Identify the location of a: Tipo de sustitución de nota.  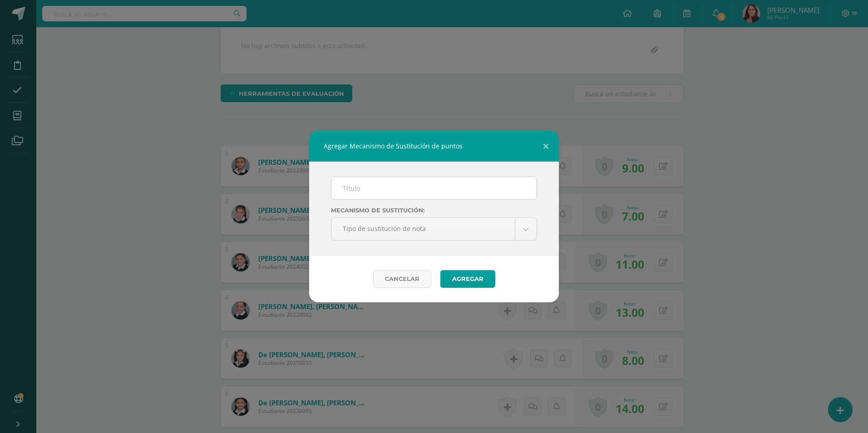
(434, 229).